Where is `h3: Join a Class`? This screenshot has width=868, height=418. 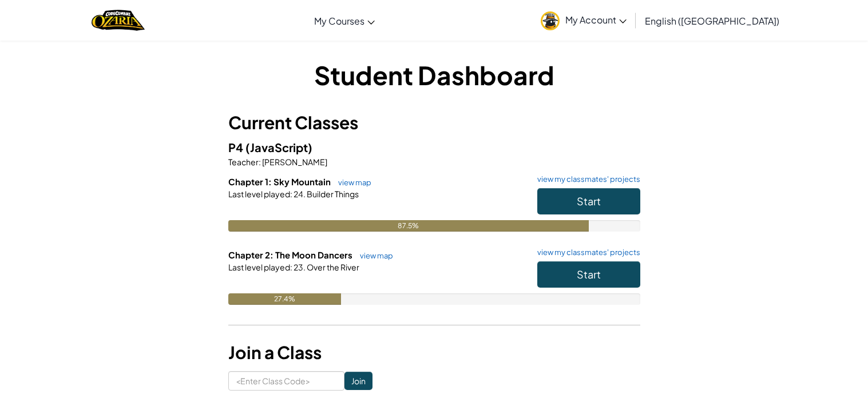 h3: Join a Class is located at coordinates (434, 352).